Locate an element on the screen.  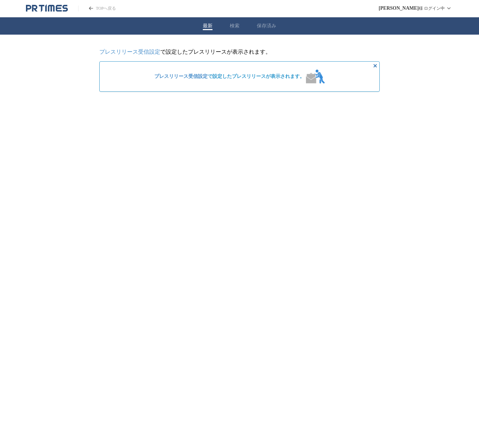
span: で設定したプレスリリースが表示されます。 is located at coordinates (229, 77).